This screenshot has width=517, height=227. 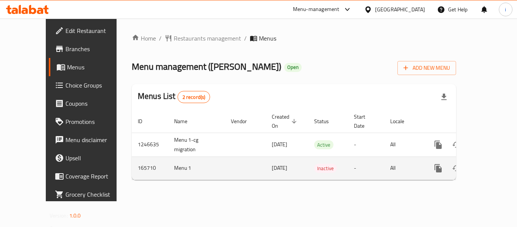 I want to click on span: Upsell, so click(x=96, y=158).